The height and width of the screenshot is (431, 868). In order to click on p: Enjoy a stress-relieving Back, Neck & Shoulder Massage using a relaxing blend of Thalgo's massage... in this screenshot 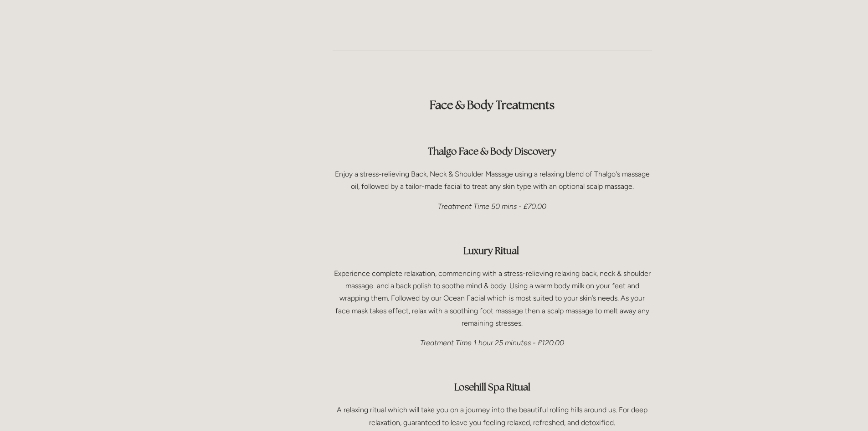, I will do `click(492, 180)`.